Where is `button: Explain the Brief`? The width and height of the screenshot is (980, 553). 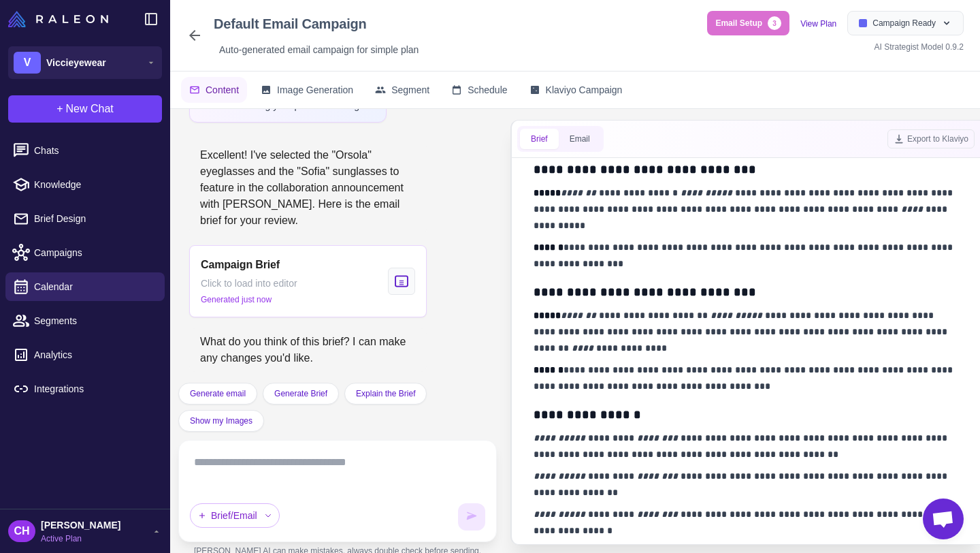
button: Explain the Brief is located at coordinates (385, 393).